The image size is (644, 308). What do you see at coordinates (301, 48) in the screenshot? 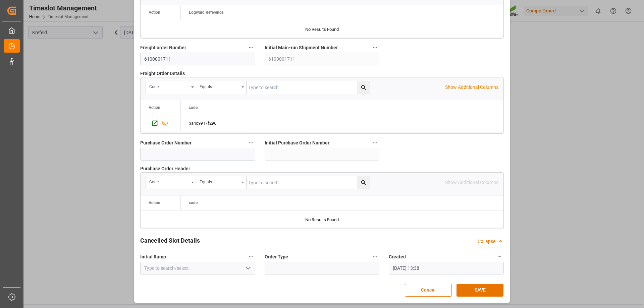
I see `span: Initial Main-run Shipment Number` at bounding box center [301, 48].